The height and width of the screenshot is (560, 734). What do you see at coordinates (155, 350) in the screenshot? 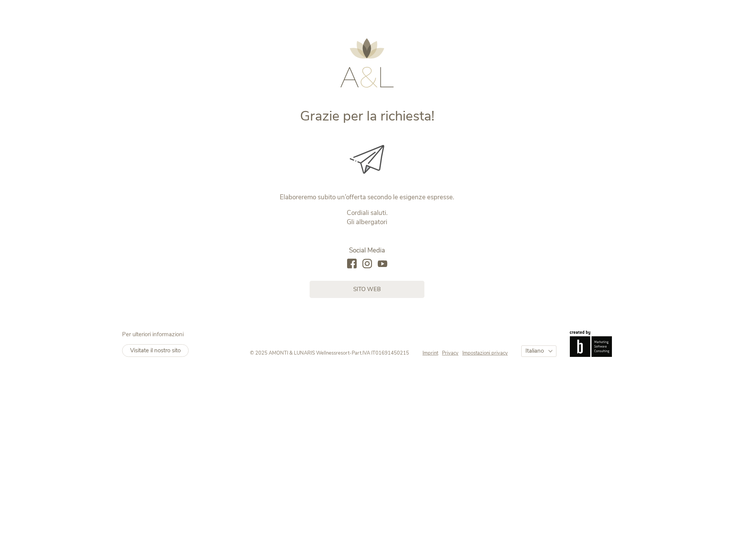
I see `a: Visitate il nostro sito` at bounding box center [155, 350].